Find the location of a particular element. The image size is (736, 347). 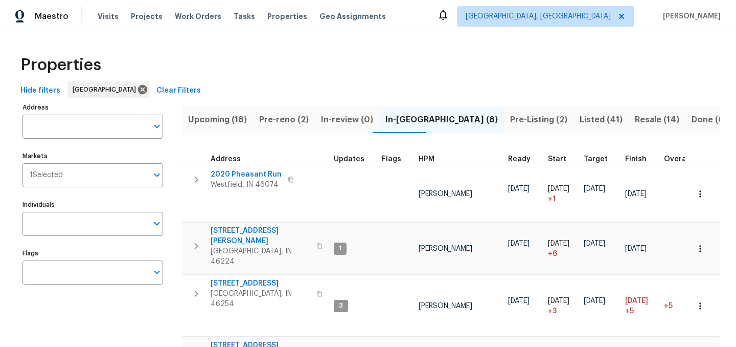

span: HPM is located at coordinates (426, 159).